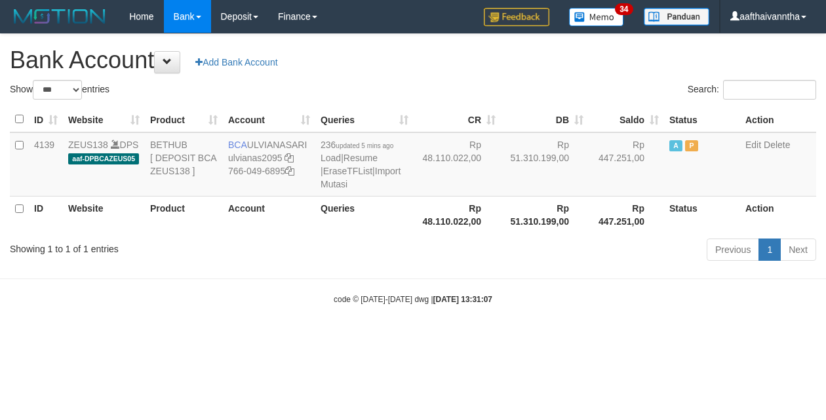 Image resolution: width=826 pixels, height=420 pixels. I want to click on img: Button%20Memo.svg, so click(596, 17).